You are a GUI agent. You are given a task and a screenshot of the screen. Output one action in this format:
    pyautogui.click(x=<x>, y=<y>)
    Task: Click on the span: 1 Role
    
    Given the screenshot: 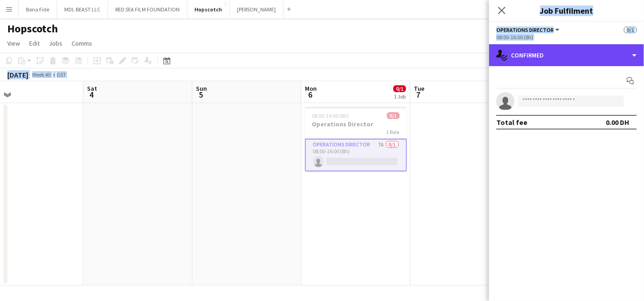 What is the action you would take?
    pyautogui.click(x=393, y=132)
    